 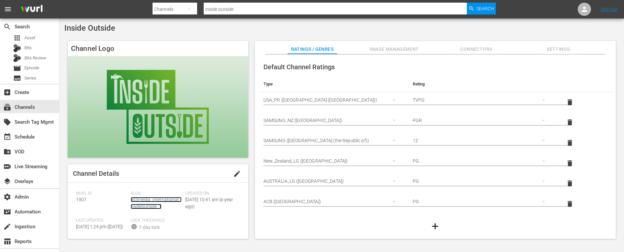 I want to click on img: ans4CAIJ8jUAAAAAAAAAAAAAAAAAAAAAAAAgQb4GAAAAAAAAAAAAAAAAAAAAAAAAJMjXAAAAAAAAAAAAAAAAAAAAAAAAgAT5G..., so click(x=32, y=9).